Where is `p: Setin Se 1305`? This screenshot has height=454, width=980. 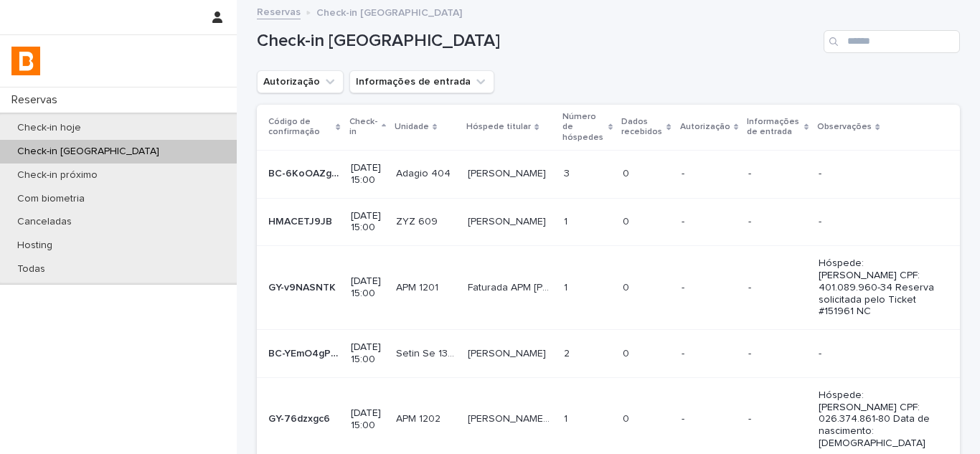 p: Setin Se 1305 is located at coordinates (427, 352).